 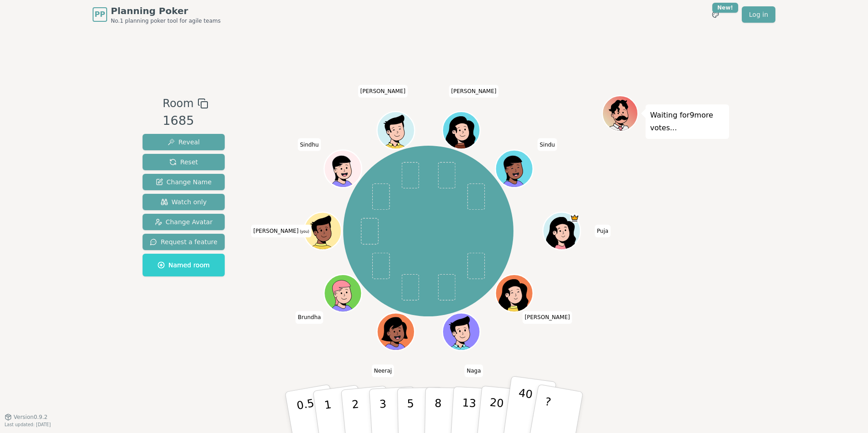 I want to click on button: Reset, so click(x=184, y=162).